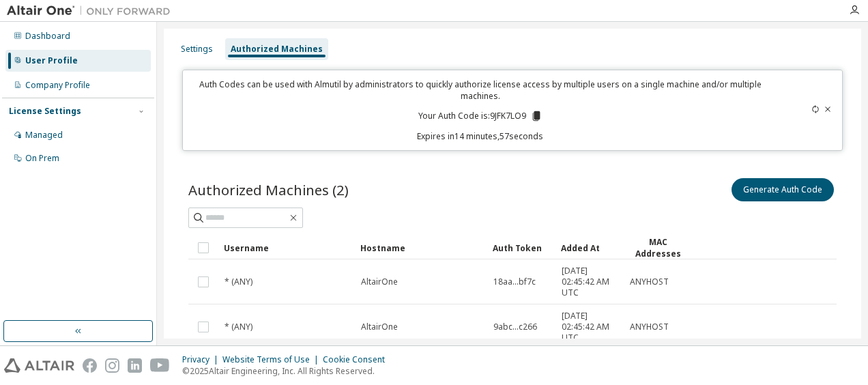 This screenshot has height=385, width=868. Describe the element at coordinates (287, 370) in the screenshot. I see `p: © 2025 Altair Engineering, Inc. All Rights Reserved.` at that location.